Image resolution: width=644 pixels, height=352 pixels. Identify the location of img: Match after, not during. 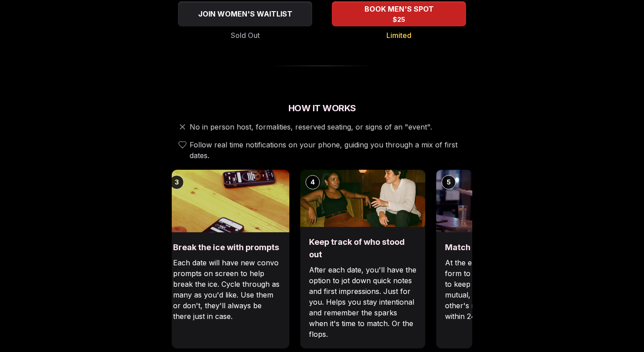
(499, 201).